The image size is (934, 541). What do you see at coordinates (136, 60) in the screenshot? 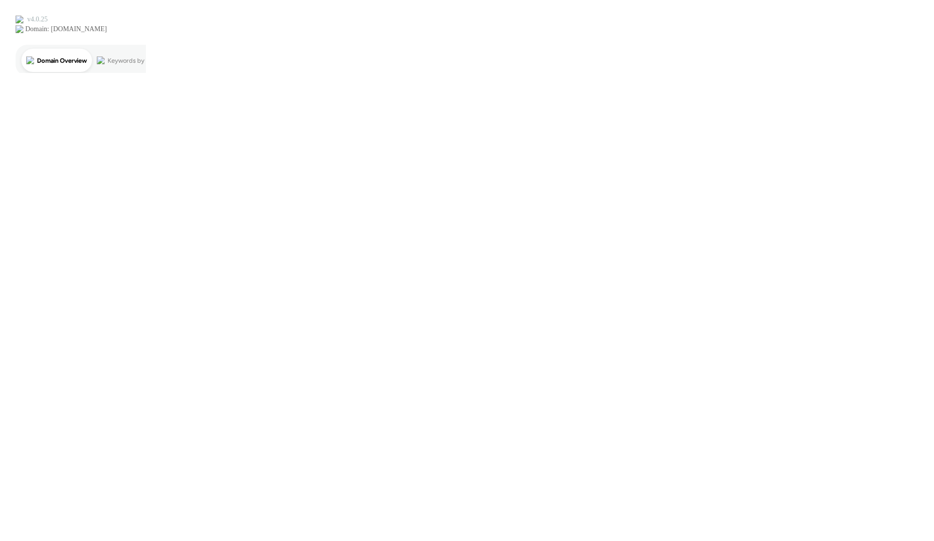
I see `div: Keywords by Traffic` at bounding box center [136, 60].